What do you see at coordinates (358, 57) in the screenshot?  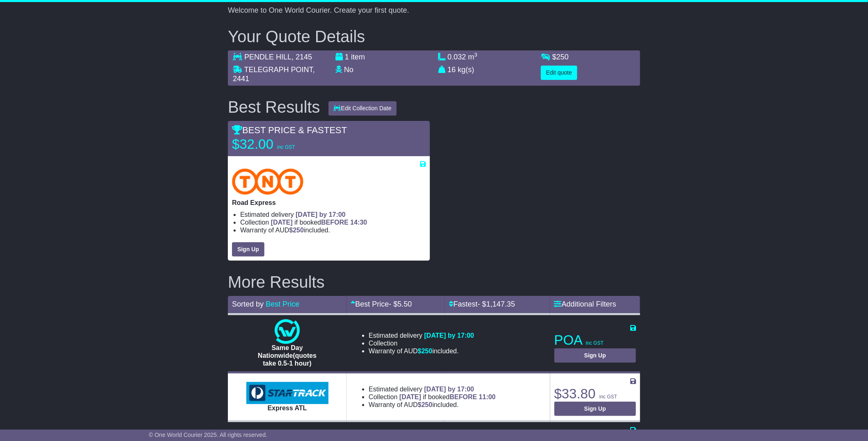 I see `span: item` at bounding box center [358, 57].